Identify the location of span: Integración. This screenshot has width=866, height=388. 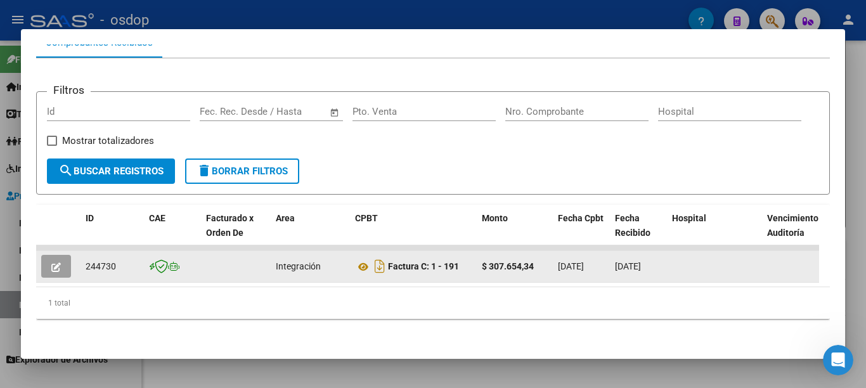
(298, 266).